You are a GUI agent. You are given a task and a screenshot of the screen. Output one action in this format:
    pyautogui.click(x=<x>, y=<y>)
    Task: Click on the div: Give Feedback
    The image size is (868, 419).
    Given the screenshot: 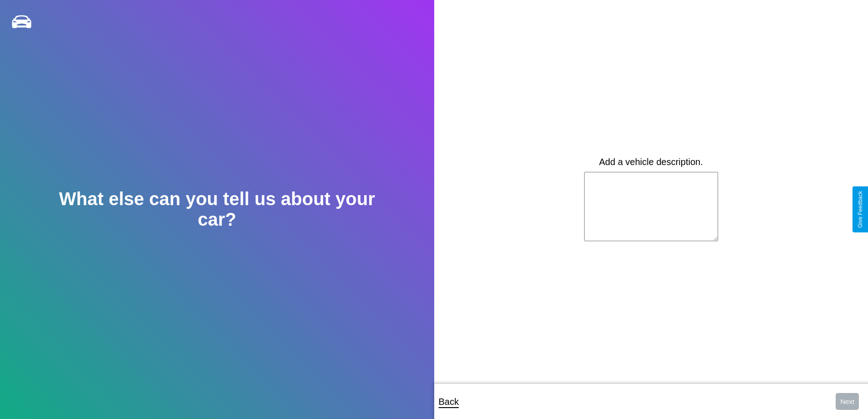 What is the action you would take?
    pyautogui.click(x=859, y=210)
    